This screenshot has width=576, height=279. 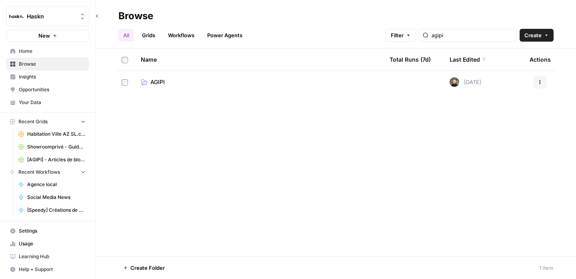 What do you see at coordinates (52, 77) in the screenshot?
I see `span: Insights` at bounding box center [52, 77].